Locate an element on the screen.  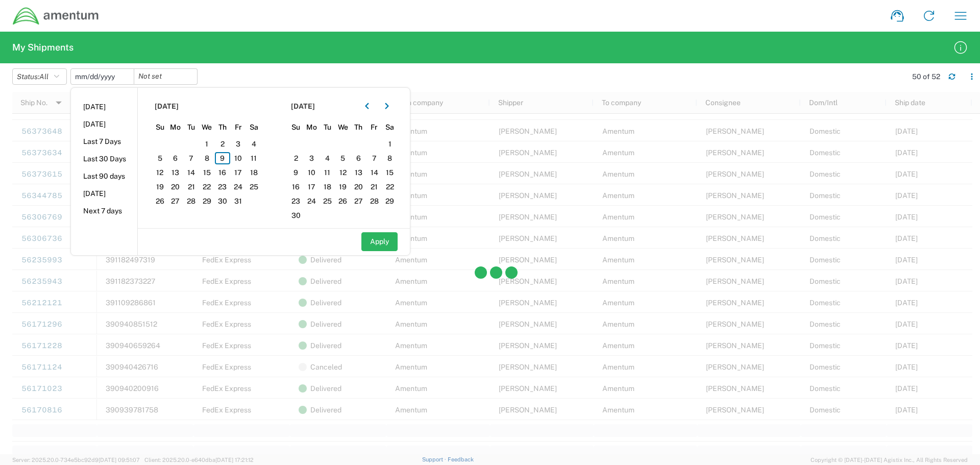
span: 31 is located at coordinates (238, 201).